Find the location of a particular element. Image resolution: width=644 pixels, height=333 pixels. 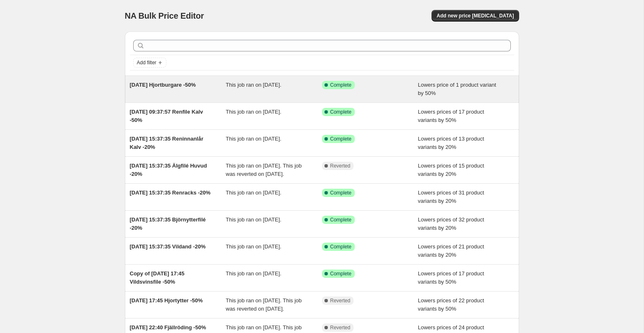

span: Lowers prices of 15 product variants by 20% is located at coordinates (451, 169).